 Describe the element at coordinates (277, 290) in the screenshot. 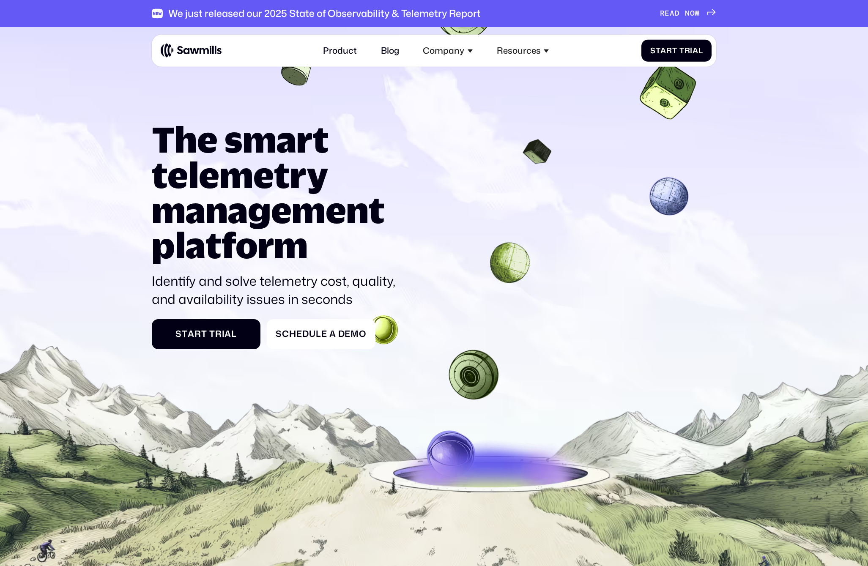

I see `p: Identify and solve telemetry cost, quality, and availability issues in seconds` at that location.